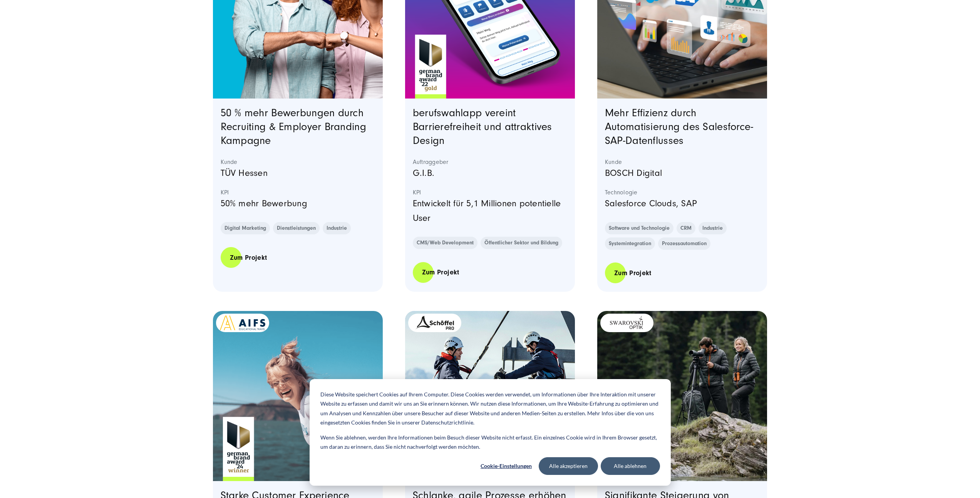  What do you see at coordinates (445, 243) in the screenshot?
I see `a: CMS/Web Development` at bounding box center [445, 243].